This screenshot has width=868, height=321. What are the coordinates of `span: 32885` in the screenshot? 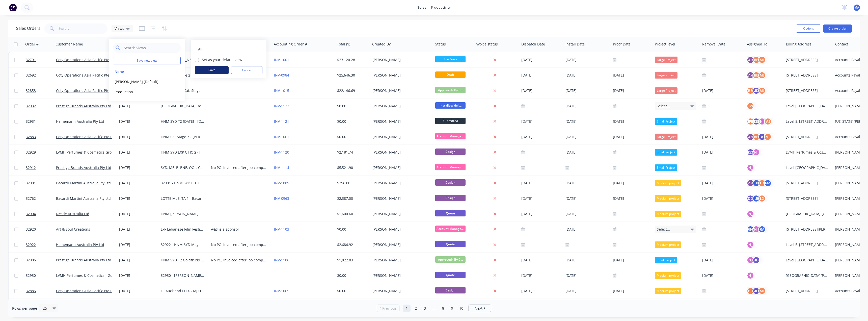 It's located at (31, 291).